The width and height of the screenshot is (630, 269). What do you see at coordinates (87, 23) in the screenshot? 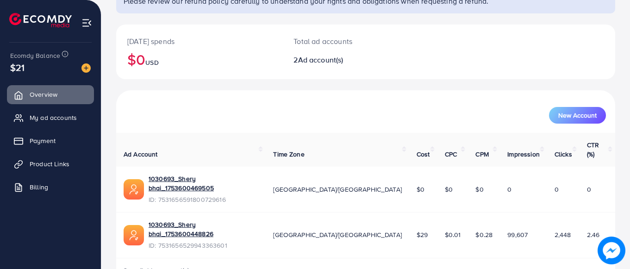
I see `img: menu` at bounding box center [87, 23].